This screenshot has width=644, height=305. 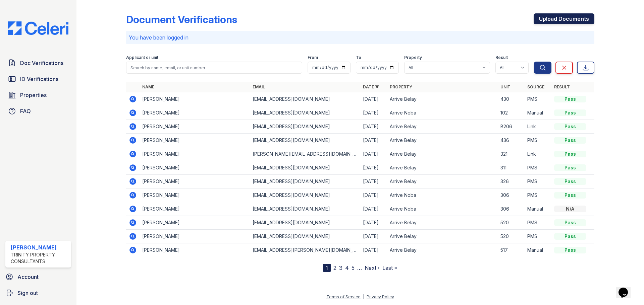 I want to click on label: Property, so click(x=413, y=57).